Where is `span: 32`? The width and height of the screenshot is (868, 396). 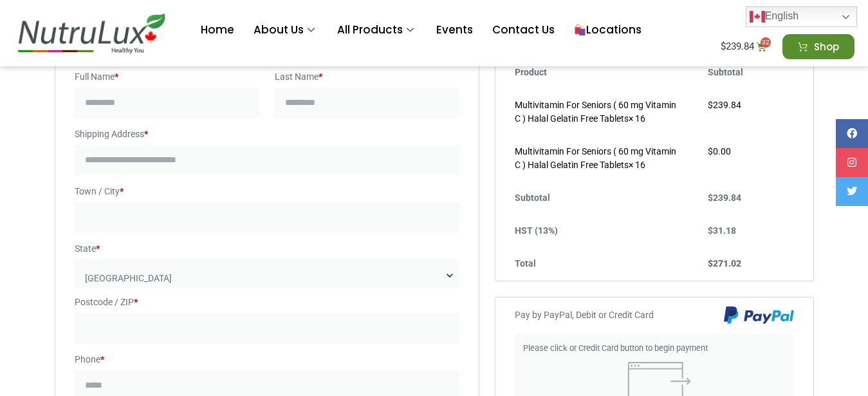 span: 32 is located at coordinates (766, 42).